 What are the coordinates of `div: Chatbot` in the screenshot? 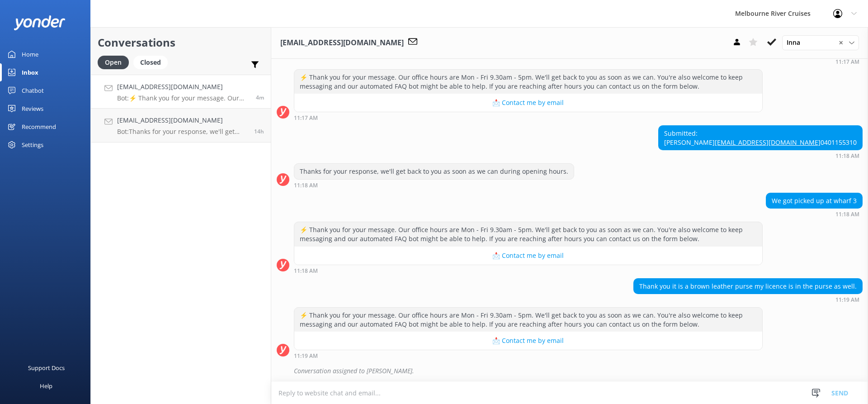 It's located at (33, 91).